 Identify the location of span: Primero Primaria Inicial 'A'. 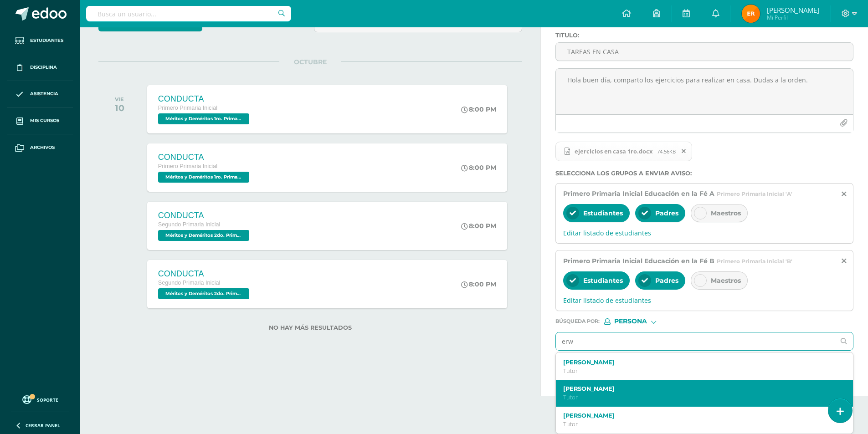
(754, 194).